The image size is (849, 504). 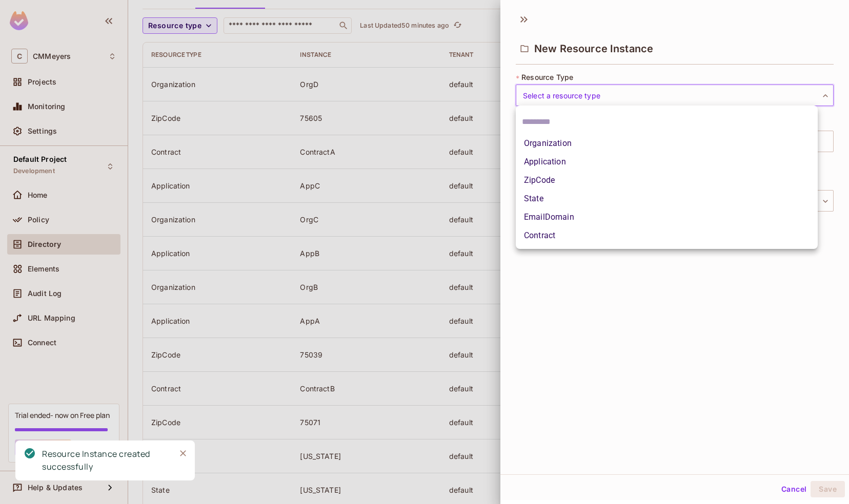 What do you see at coordinates (667, 162) in the screenshot?
I see `li: Application` at bounding box center [667, 162].